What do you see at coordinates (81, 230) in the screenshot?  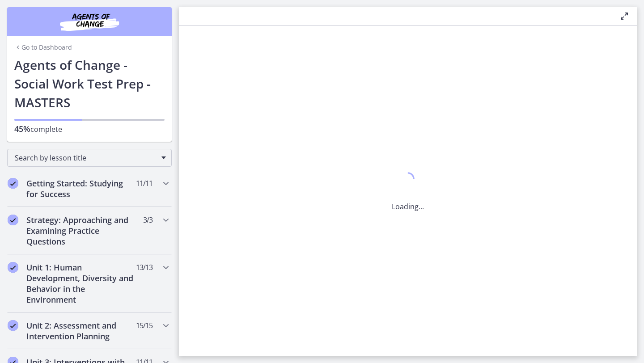 I see `h2: Strategy: Approaching and Examining Practice Questions` at bounding box center [81, 230].